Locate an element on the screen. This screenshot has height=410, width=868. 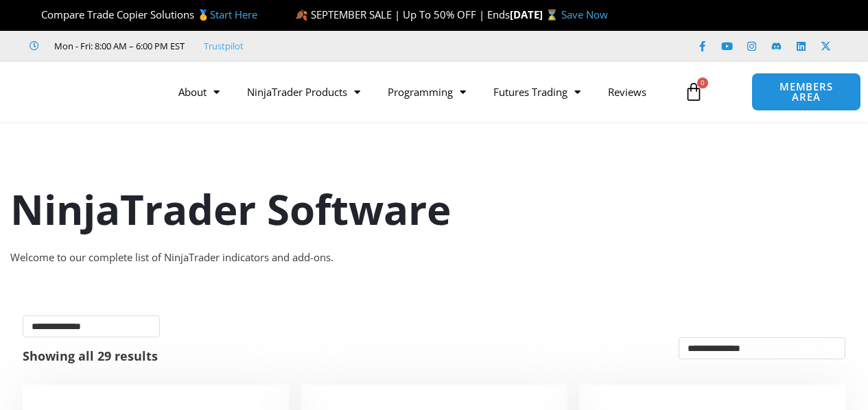
span: 🍂 SEPTEMBER SALE | Up To 50% OFF | Ends is located at coordinates (402, 15).